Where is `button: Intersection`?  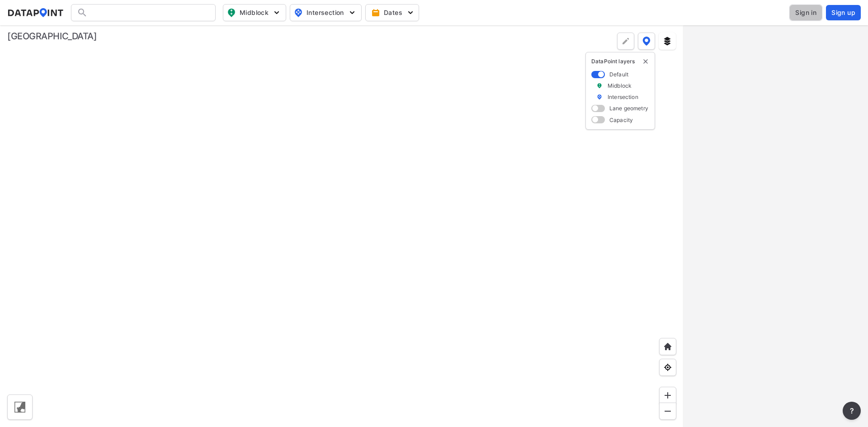
button: Intersection is located at coordinates (326, 13).